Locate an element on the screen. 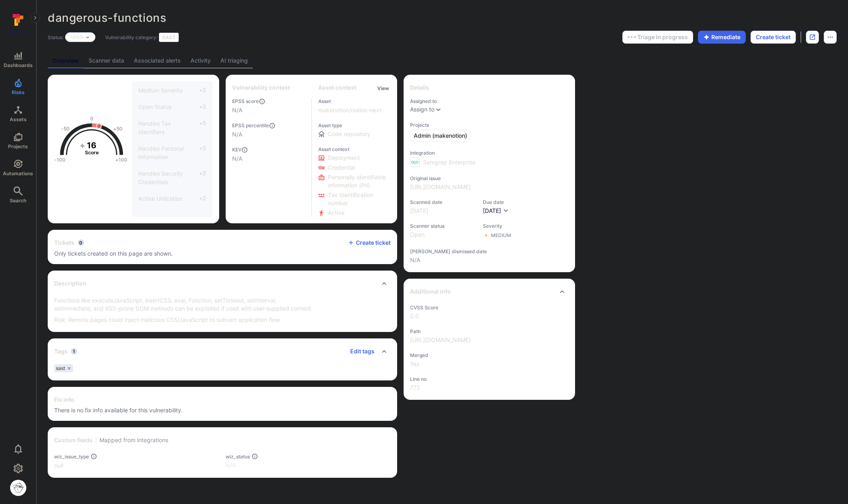 Image resolution: width=848 pixels, height=504 pixels. button: Options menu is located at coordinates (830, 37).